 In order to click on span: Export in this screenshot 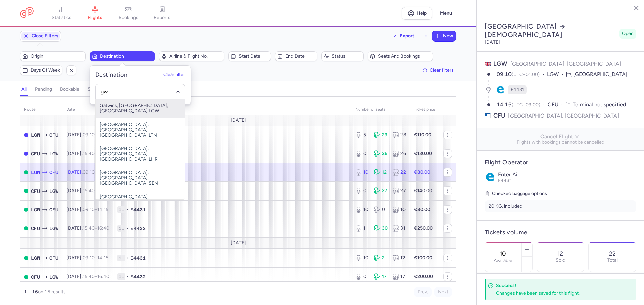, I will do `click(407, 36)`.